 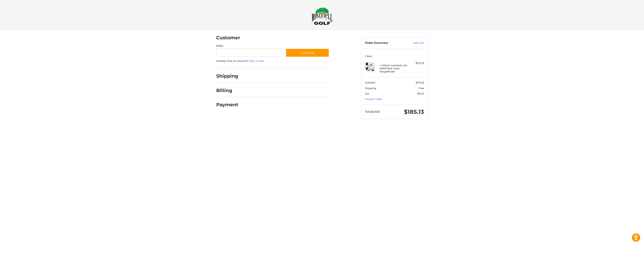 I want to click on h3: Order Summary, so click(x=385, y=43).